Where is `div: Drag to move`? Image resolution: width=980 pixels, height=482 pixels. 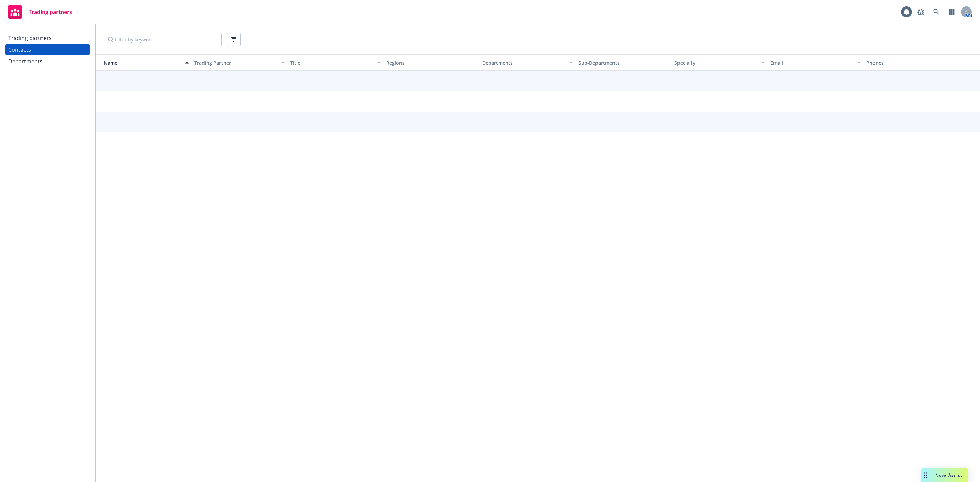 div: Drag to move is located at coordinates (925, 475).